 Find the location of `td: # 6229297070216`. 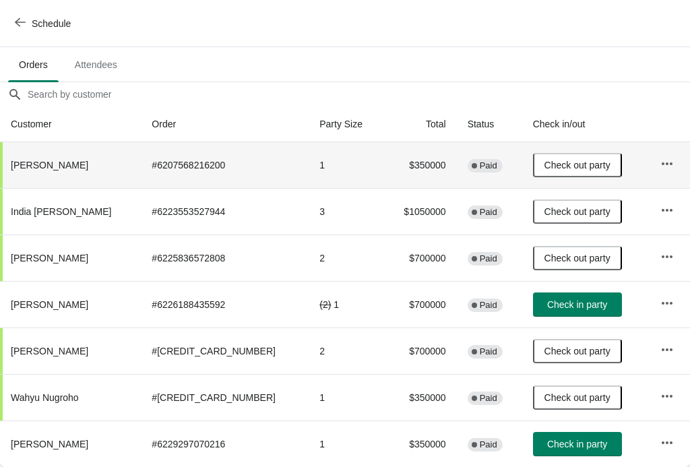

td: # 6229297070216 is located at coordinates (224, 443).